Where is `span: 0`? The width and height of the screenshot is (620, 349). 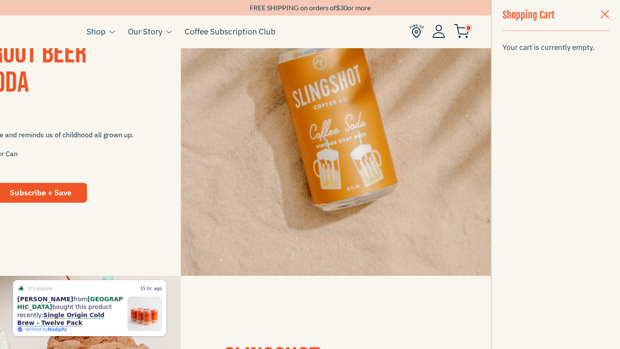 span: 0 is located at coordinates (469, 28).